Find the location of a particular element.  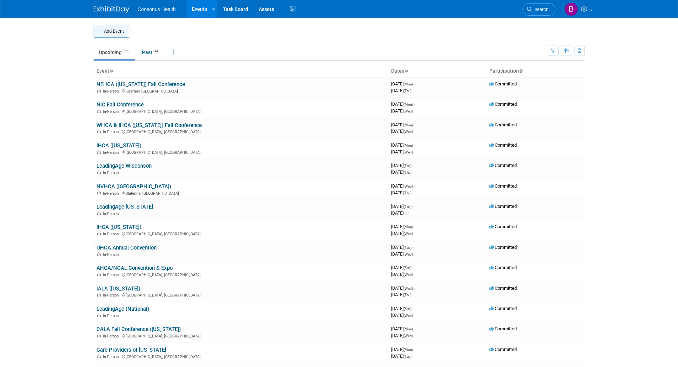

img: Bridget Crane is located at coordinates (571, 9).